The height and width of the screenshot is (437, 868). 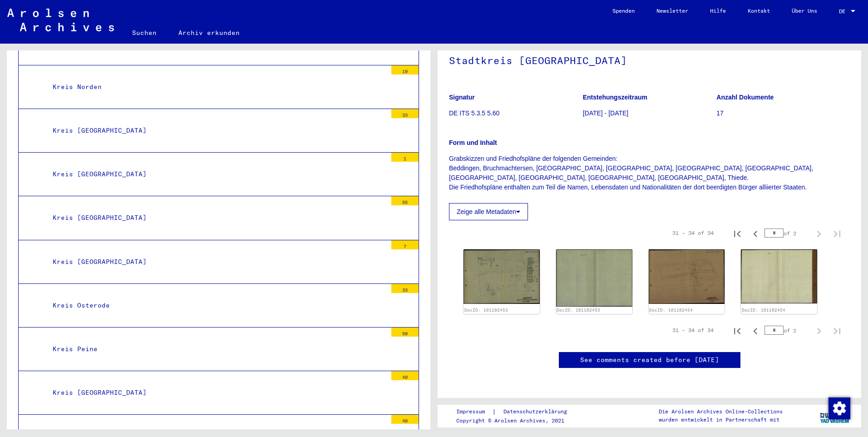 What do you see at coordinates (60, 20) in the screenshot?
I see `img: Arolsen_neg.svg` at bounding box center [60, 20].